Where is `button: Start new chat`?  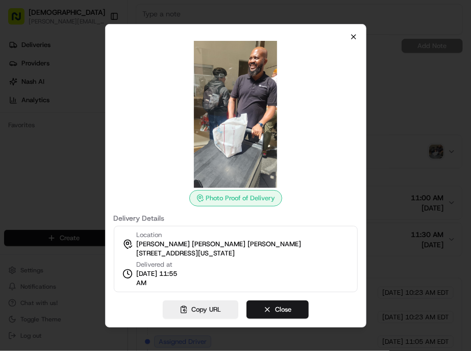
button: Start new chat is located at coordinates (180, 66).